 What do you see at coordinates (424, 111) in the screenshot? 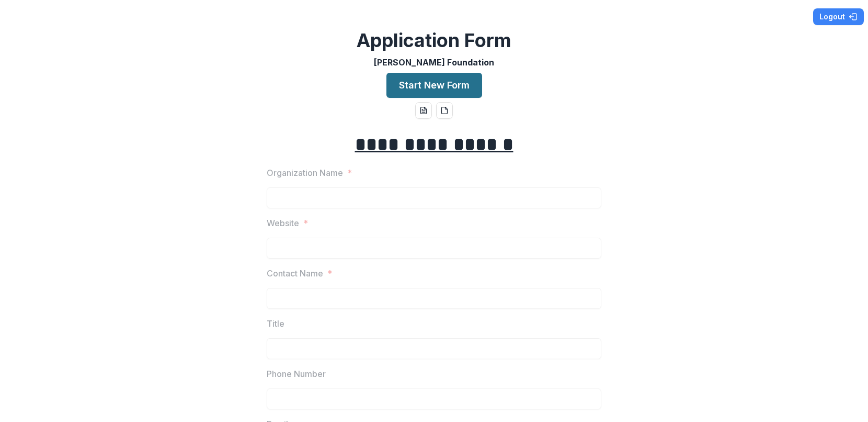
I see `button: word-download` at bounding box center [424, 111].